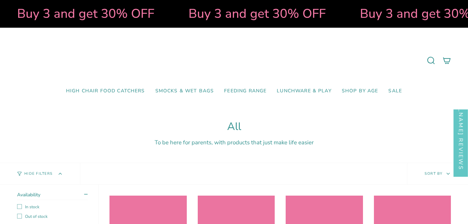  Describe the element at coordinates (234, 127) in the screenshot. I see `h1: All` at that location.